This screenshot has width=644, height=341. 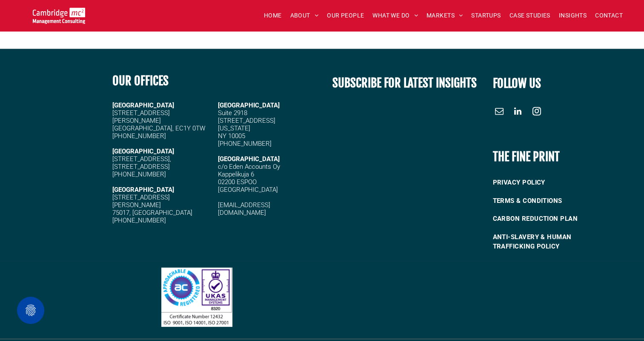 I want to click on a: Your Business Transformed | Cambridge Management Consulting, so click(x=58, y=13).